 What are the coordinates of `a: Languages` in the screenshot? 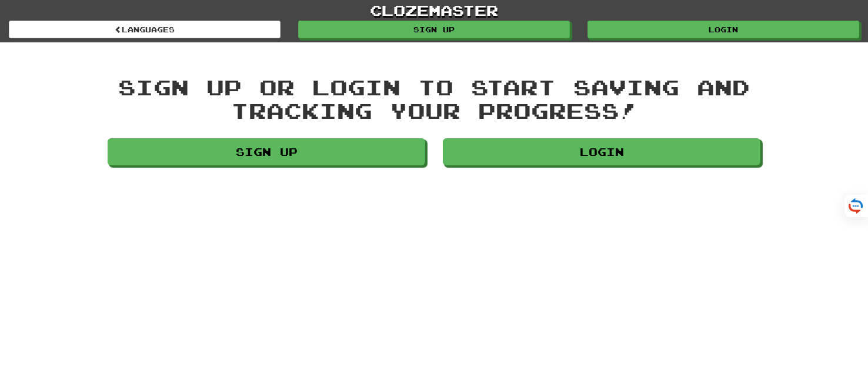 It's located at (145, 30).